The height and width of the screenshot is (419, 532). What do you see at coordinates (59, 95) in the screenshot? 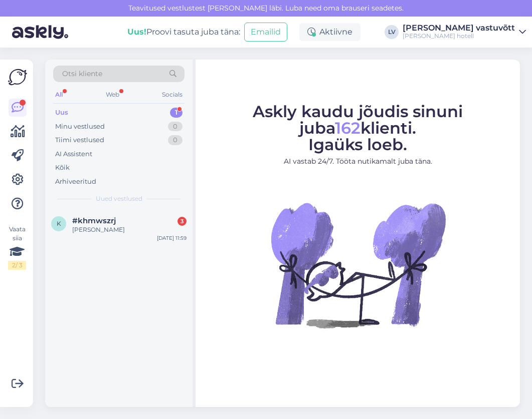
I see `div: All` at bounding box center [59, 95].